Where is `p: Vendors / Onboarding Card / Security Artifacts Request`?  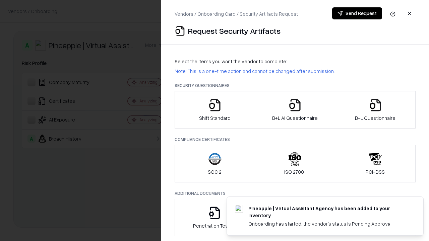
p: Vendors / Onboarding Card / Security Artifacts Request is located at coordinates (236, 14).